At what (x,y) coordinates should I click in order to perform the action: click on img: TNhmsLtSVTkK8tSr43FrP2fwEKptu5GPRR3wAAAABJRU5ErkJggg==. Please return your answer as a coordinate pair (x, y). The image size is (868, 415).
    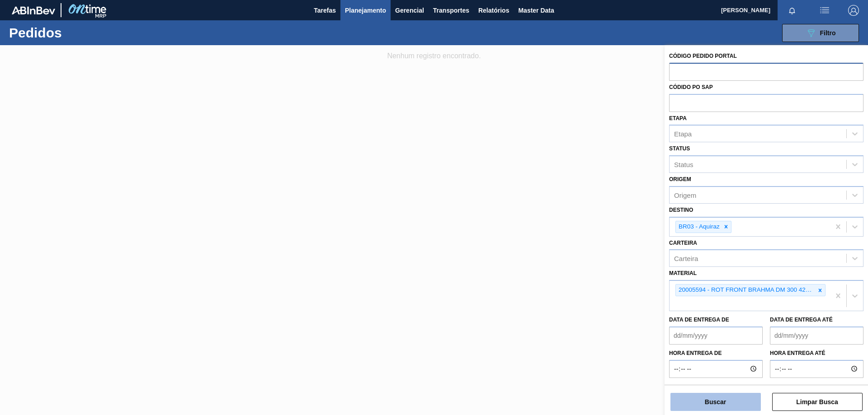
    Looking at the image, I should click on (34, 10).